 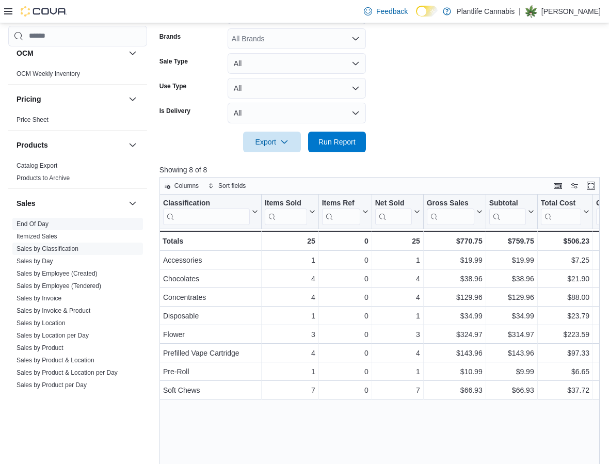 I want to click on span: OCM Weekly Inventory, so click(x=48, y=74).